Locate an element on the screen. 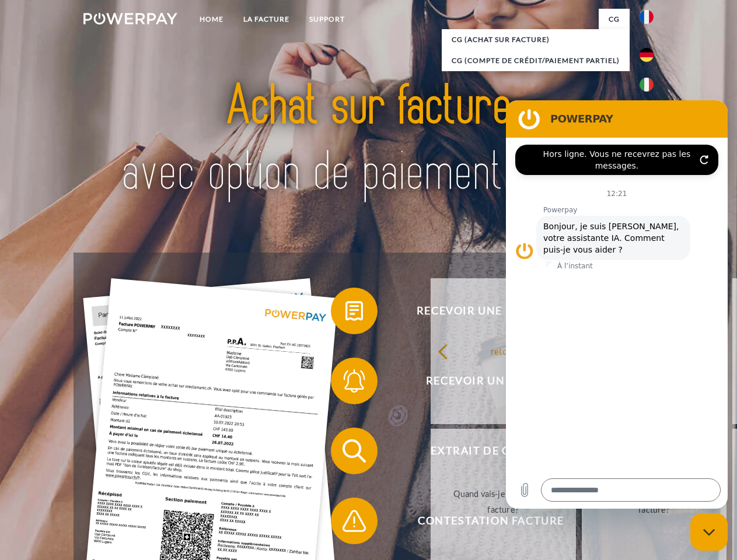  a: CG (achat sur facture) is located at coordinates (536, 39).